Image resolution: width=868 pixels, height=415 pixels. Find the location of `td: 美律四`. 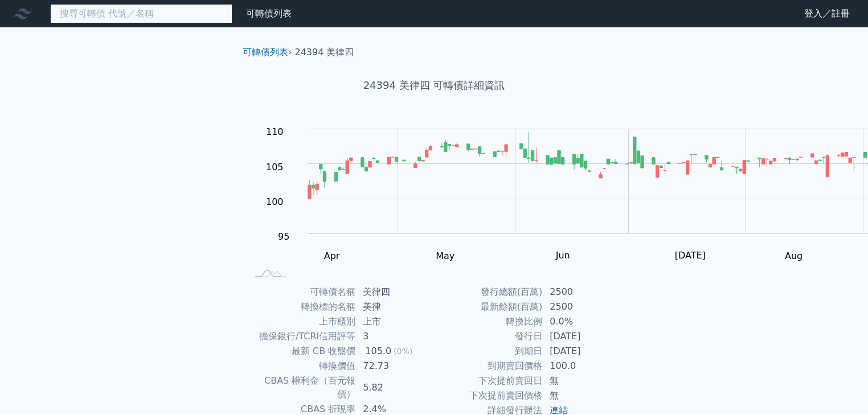

td: 美律四 is located at coordinates (394, 291).